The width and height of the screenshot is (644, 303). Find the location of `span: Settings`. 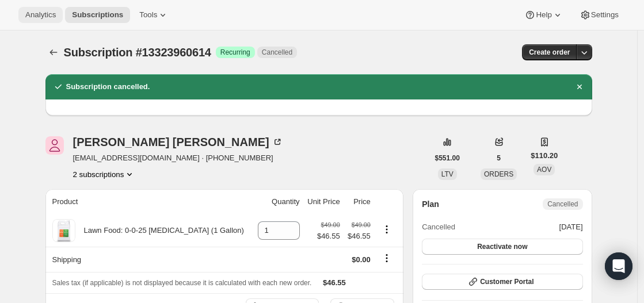

span: Settings is located at coordinates (605, 15).